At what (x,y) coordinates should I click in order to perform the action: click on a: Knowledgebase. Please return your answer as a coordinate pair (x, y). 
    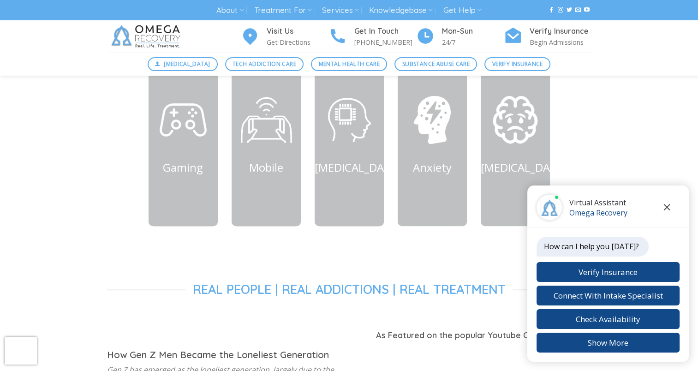
    Looking at the image, I should click on (401, 10).